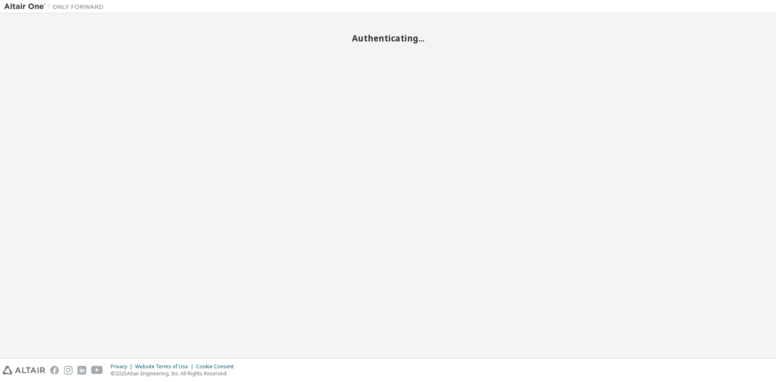  What do you see at coordinates (56, 7) in the screenshot?
I see `img: Altair One` at bounding box center [56, 7].